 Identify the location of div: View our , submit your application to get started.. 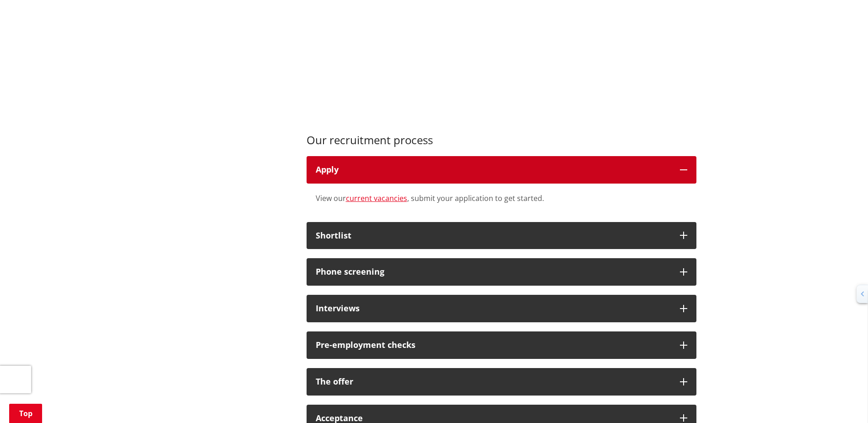
(501, 198).